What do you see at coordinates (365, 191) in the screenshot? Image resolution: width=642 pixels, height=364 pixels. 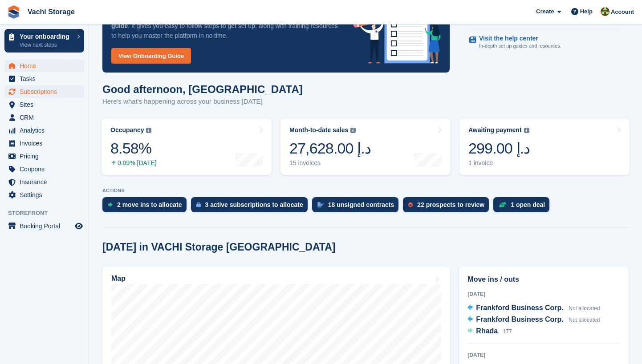 I see `p: ACTIONS` at bounding box center [365, 191].